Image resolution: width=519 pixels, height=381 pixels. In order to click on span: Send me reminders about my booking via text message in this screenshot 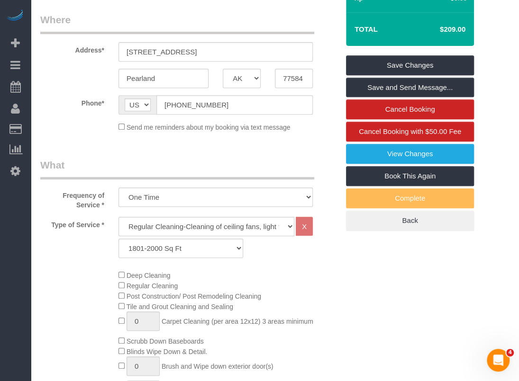, I will do `click(208, 127)`.